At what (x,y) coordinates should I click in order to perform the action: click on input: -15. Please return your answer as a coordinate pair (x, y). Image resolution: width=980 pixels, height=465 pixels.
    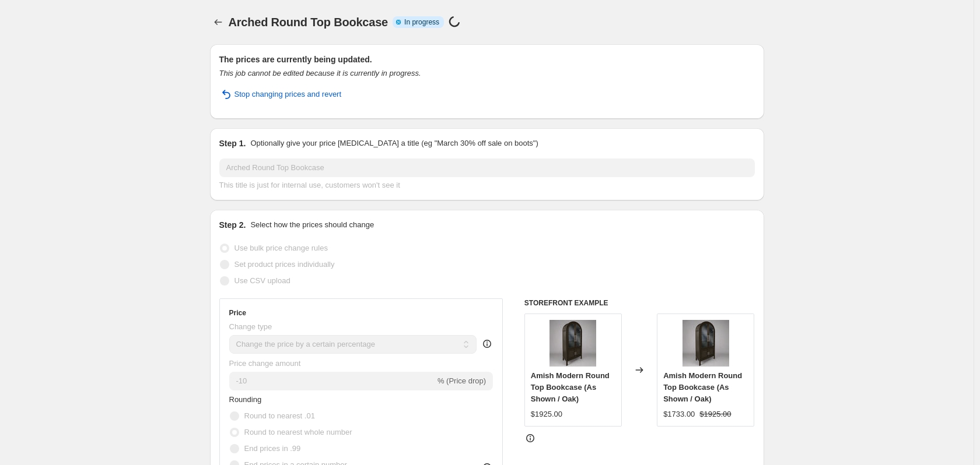
    Looking at the image, I should click on (332, 381).